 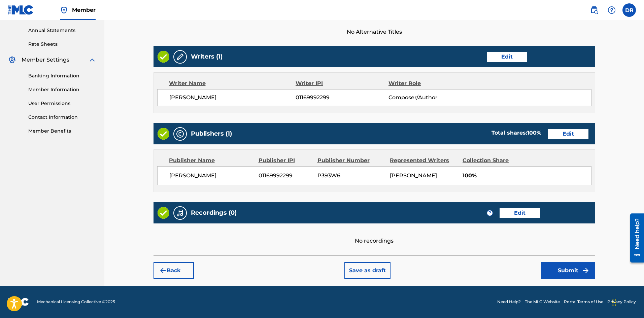 What do you see at coordinates (21, 9) in the screenshot?
I see `img: MLC Logo` at bounding box center [21, 9].